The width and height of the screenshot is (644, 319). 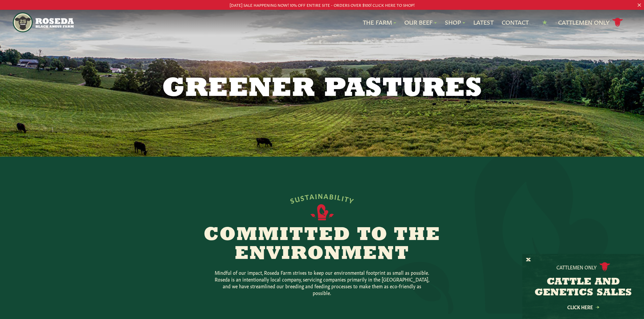 What do you see at coordinates (322, 198) in the screenshot?
I see `div: SUSTAINABILITY` at bounding box center [322, 198].